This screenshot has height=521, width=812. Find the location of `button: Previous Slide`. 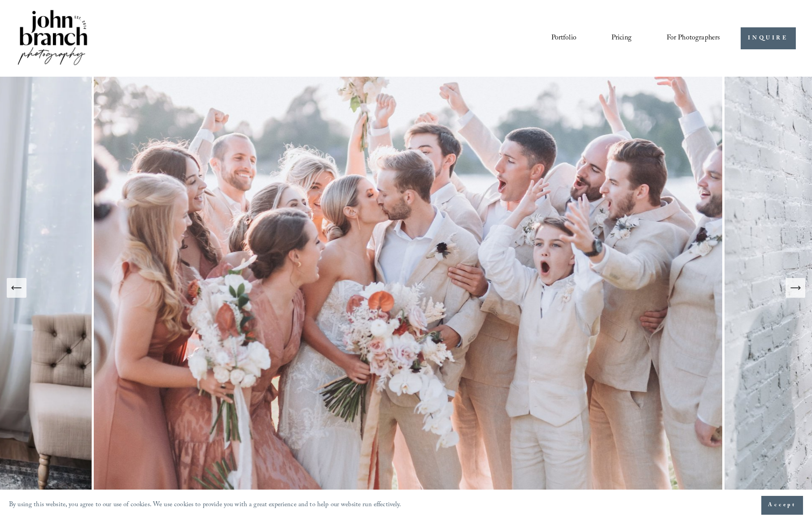

button: Previous Slide is located at coordinates (16, 288).